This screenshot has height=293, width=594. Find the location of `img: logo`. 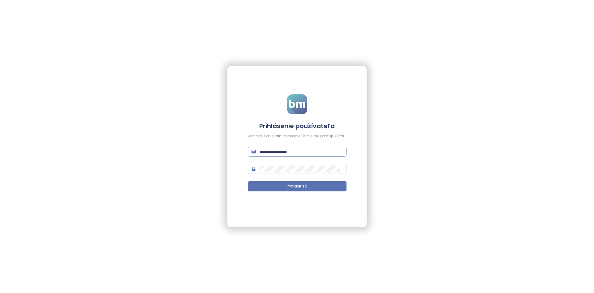

img: logo is located at coordinates (297, 104).